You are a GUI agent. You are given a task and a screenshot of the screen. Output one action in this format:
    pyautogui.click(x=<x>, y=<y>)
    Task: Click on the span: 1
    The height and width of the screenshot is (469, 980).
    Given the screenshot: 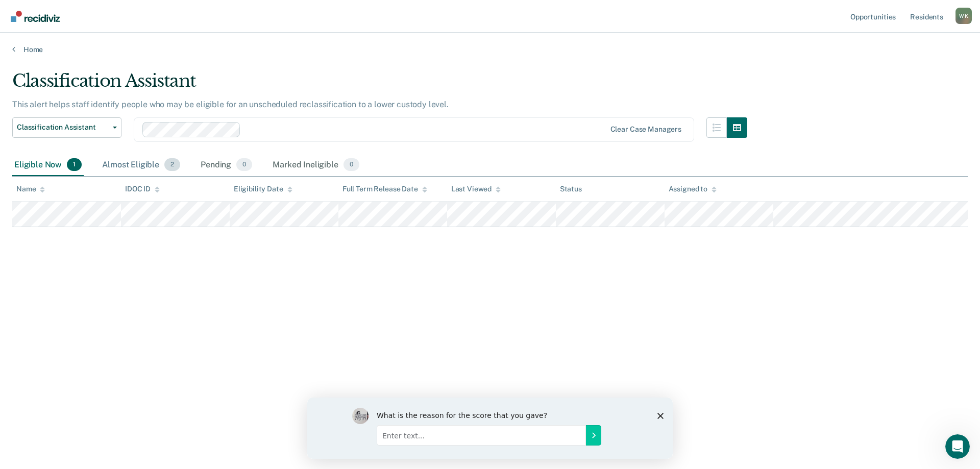 What is the action you would take?
    pyautogui.click(x=74, y=165)
    